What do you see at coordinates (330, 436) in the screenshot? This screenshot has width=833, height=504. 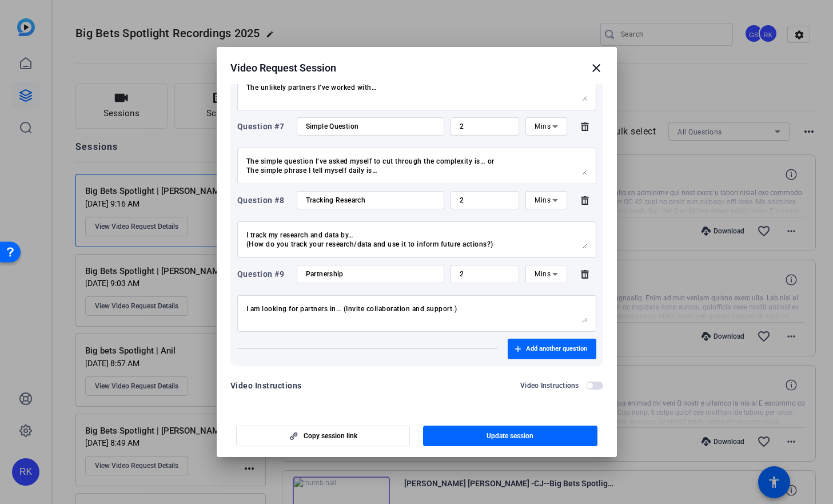 I see `span: Copy session link` at bounding box center [330, 436].